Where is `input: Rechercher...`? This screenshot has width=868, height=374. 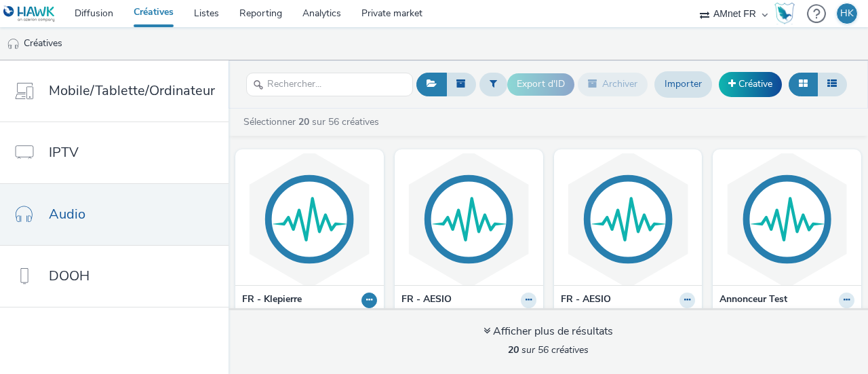
input: Rechercher... is located at coordinates (330, 84).